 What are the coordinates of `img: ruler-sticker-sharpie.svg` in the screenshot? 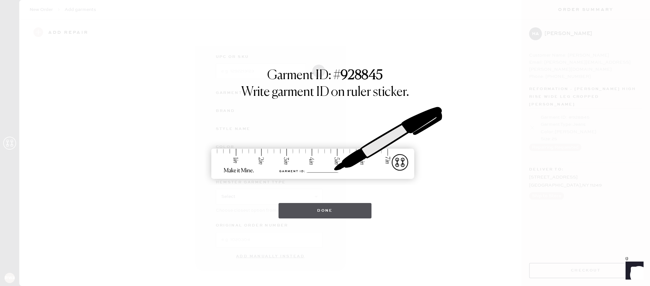 It's located at (325, 143).